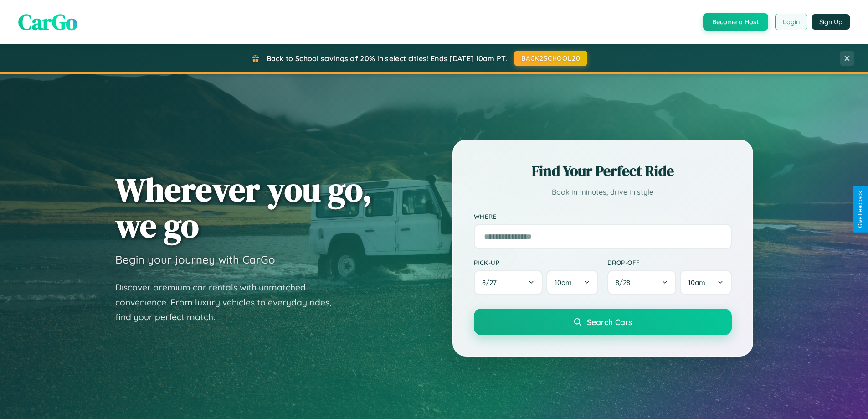 This screenshot has width=868, height=419. What do you see at coordinates (509, 282) in the screenshot?
I see `button: 8/27` at bounding box center [509, 282].